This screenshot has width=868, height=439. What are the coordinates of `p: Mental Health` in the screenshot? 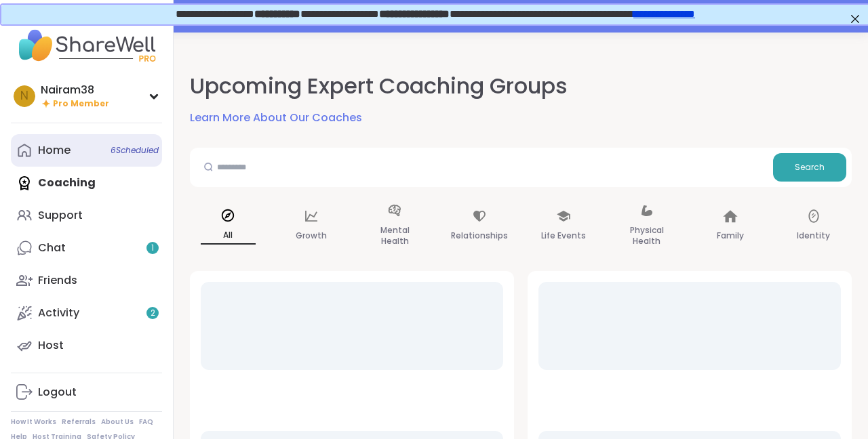 It's located at (395, 236).